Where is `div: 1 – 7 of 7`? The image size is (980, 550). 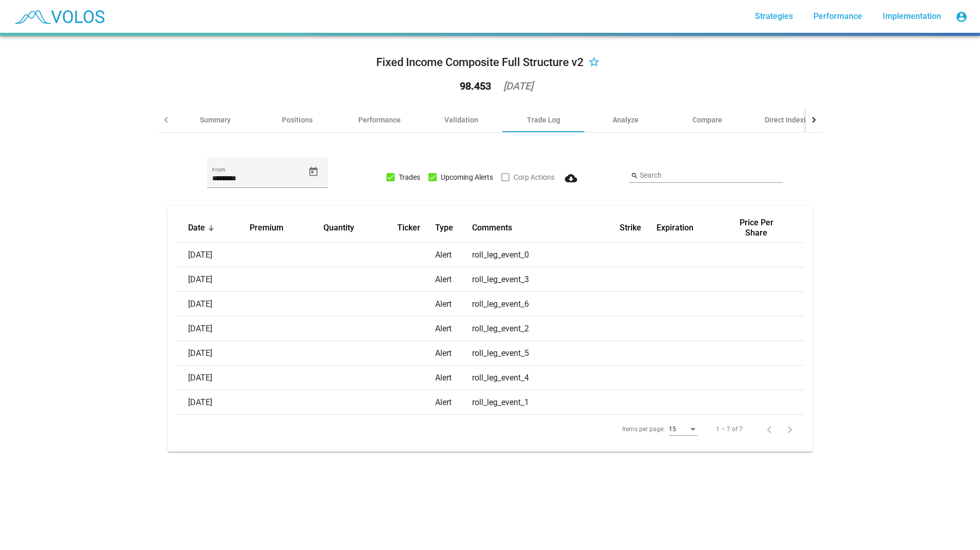 div: 1 – 7 of 7 is located at coordinates (730, 429).